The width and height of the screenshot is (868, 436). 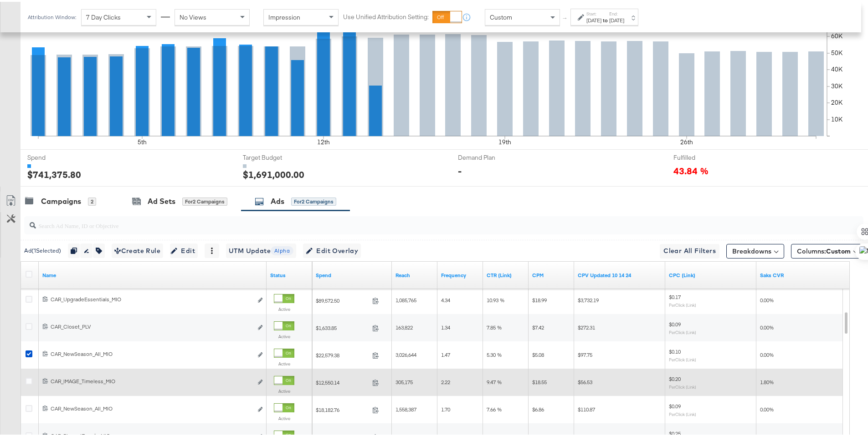 I want to click on button: Edit, so click(x=184, y=249).